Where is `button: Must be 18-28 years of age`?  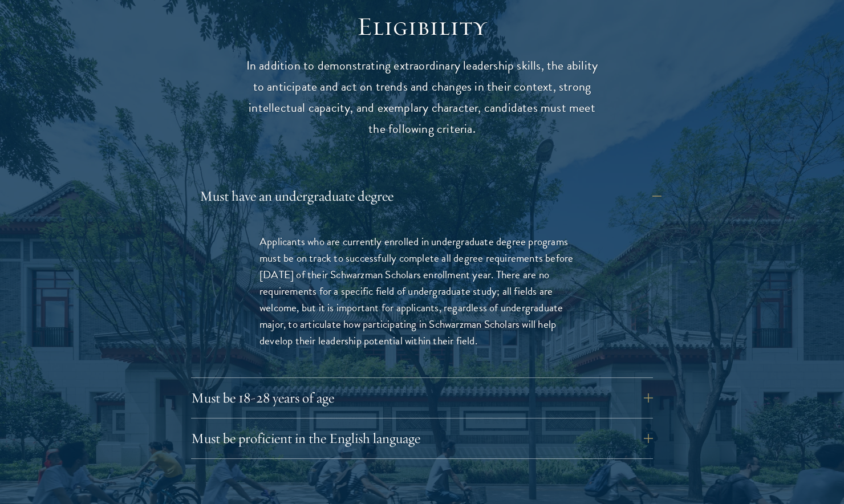
button: Must be 18-28 years of age is located at coordinates (422, 398).